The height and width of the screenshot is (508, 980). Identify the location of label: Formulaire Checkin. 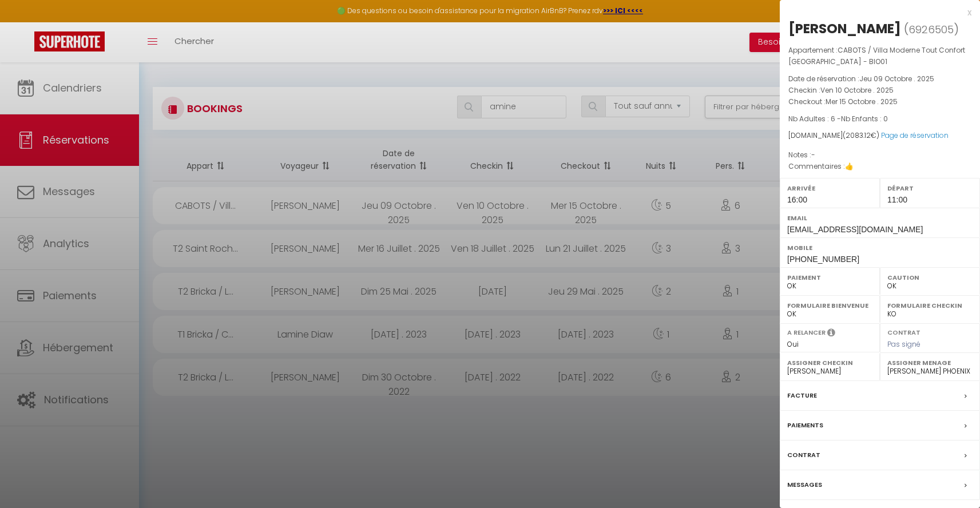
(929, 306).